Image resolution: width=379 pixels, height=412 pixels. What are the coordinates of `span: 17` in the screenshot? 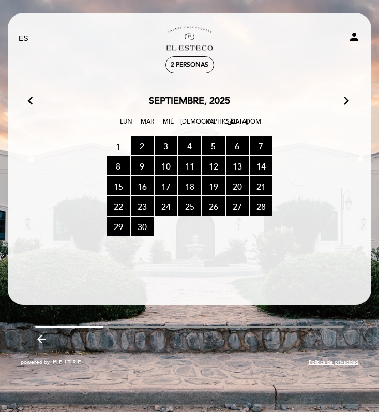 It's located at (166, 186).